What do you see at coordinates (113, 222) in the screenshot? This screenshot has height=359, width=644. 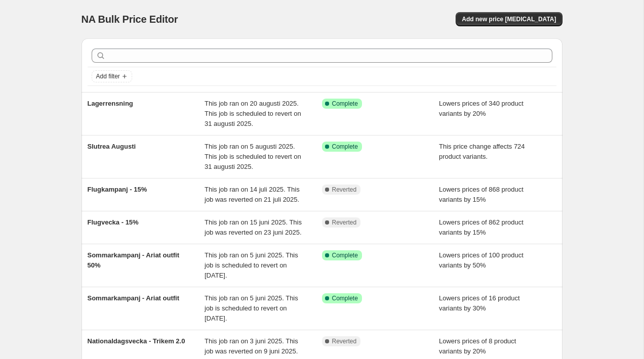 I see `span: Flugvecka - 15%` at bounding box center [113, 222].